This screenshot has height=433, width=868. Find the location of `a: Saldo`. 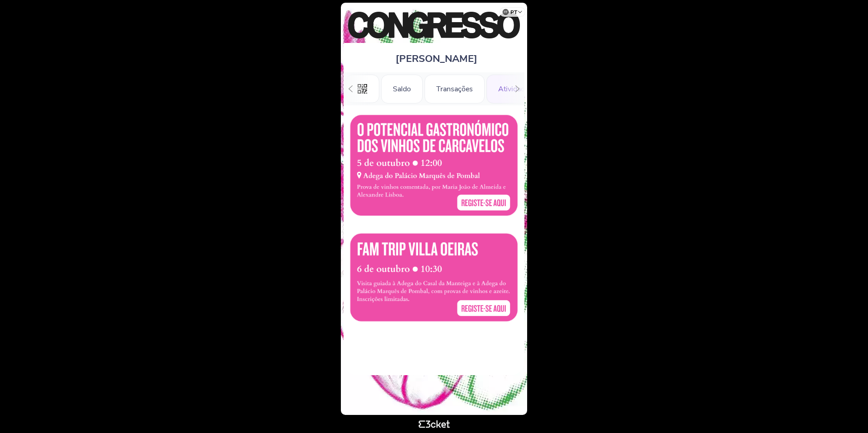

a: Saldo is located at coordinates (402, 88).